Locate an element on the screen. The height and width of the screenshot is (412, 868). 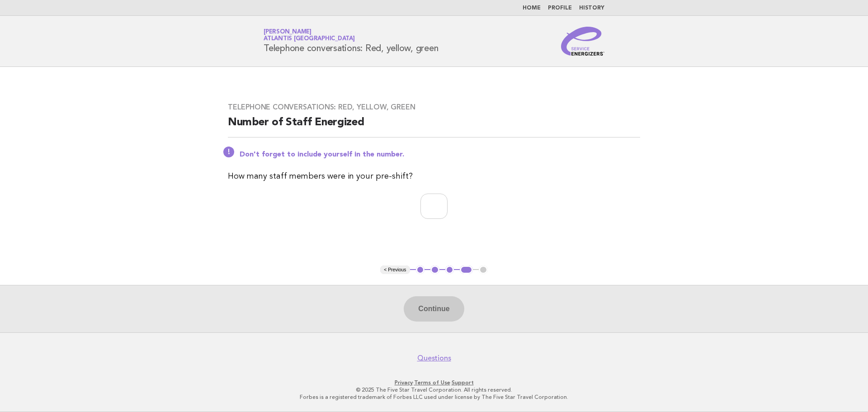
button: 1 is located at coordinates (420, 270).